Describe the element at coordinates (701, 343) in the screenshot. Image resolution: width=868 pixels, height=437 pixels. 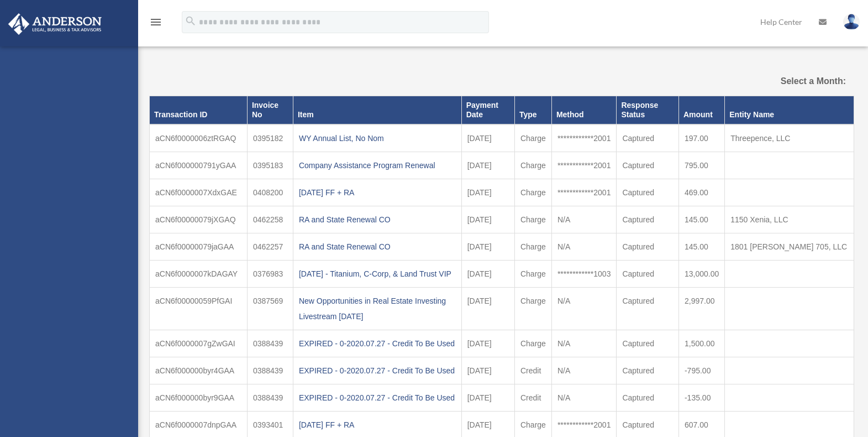
I see `td: 1,500.00` at that location.